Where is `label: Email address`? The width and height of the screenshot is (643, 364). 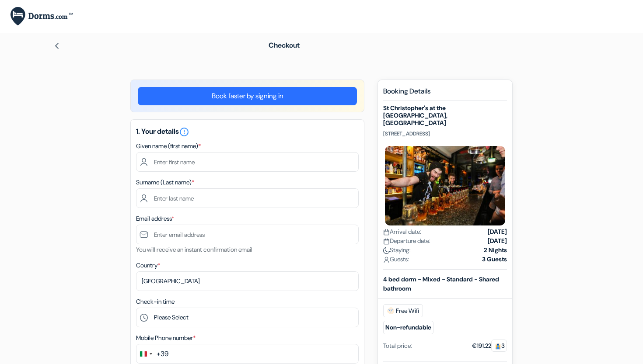 label: Email address is located at coordinates (155, 219).